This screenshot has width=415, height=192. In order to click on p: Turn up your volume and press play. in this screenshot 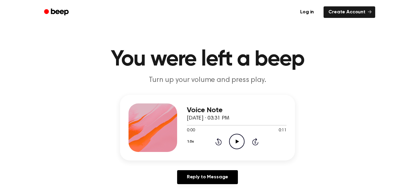, I will do `click(208, 80)`.